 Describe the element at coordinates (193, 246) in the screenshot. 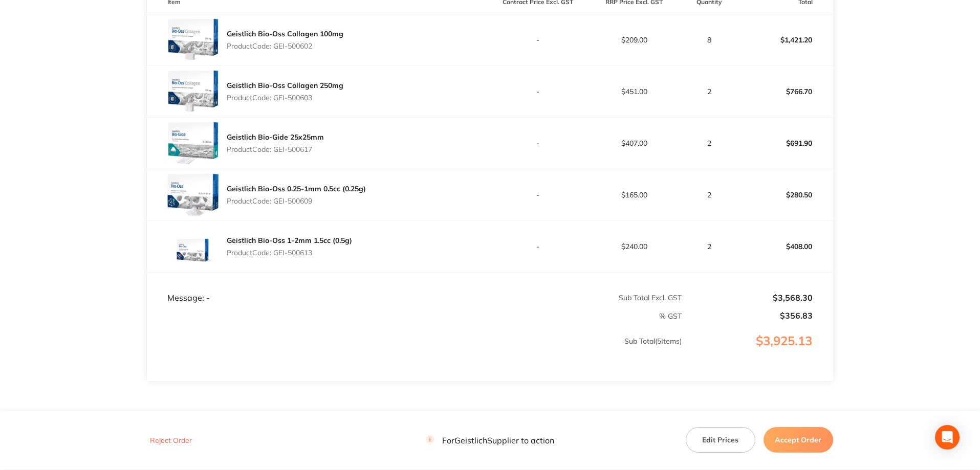

I see `img: cXIwd2NydQ` at that location.